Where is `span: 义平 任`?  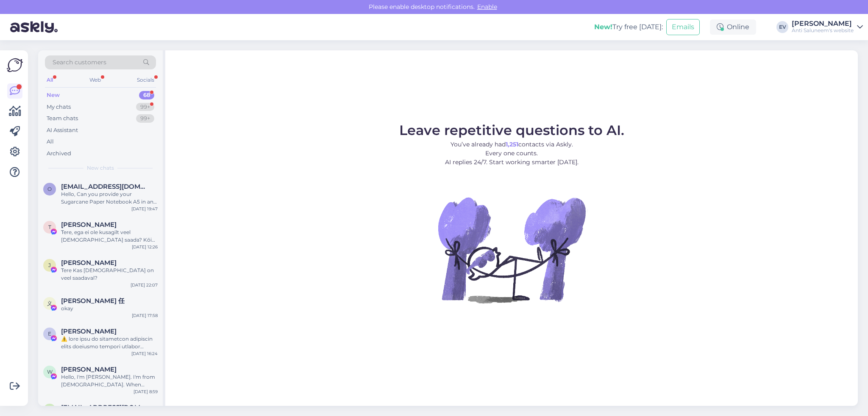 span: 义平 任 is located at coordinates (93, 301).